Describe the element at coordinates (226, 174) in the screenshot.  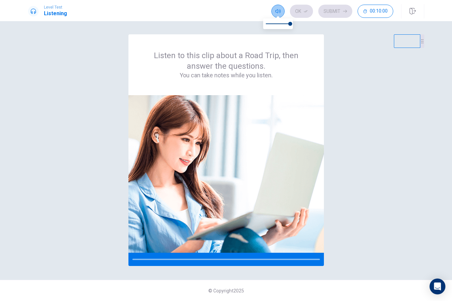
I see `img: passage image` at that location.